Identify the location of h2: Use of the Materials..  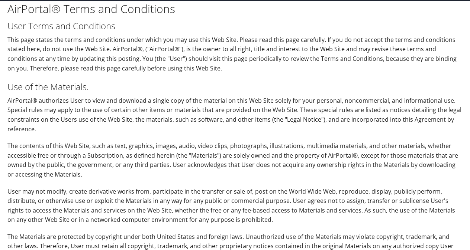
(235, 87).